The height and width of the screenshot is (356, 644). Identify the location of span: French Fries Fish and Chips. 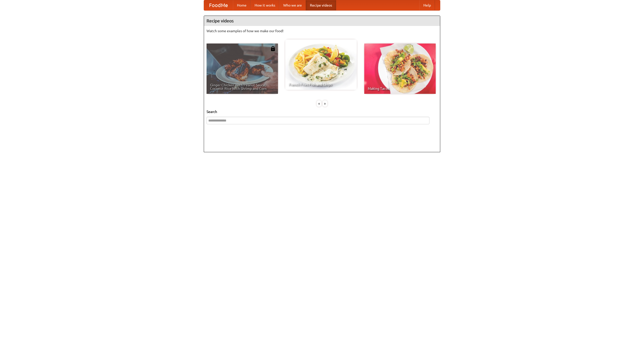
(321, 85).